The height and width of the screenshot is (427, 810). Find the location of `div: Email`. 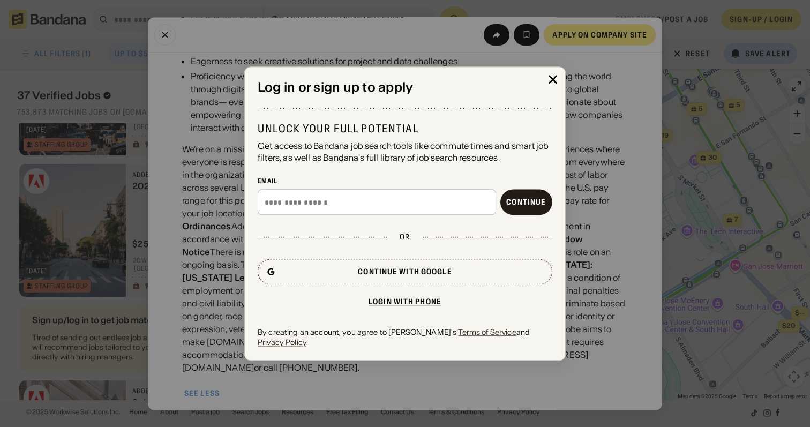

div: Email is located at coordinates (405, 181).